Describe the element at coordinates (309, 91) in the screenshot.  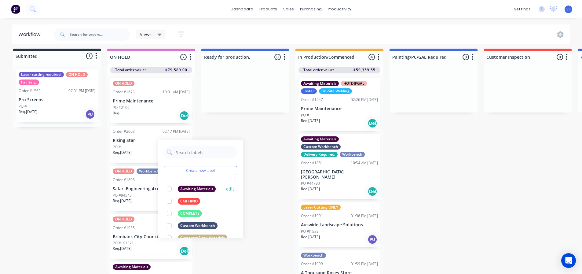
I see `div: Install` at that location.